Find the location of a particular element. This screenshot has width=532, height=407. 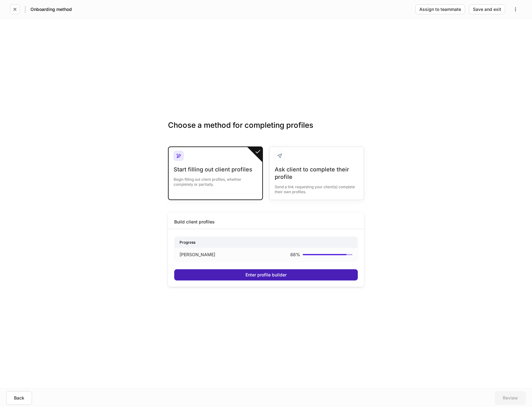

button: Enter profile builder is located at coordinates (266, 275).